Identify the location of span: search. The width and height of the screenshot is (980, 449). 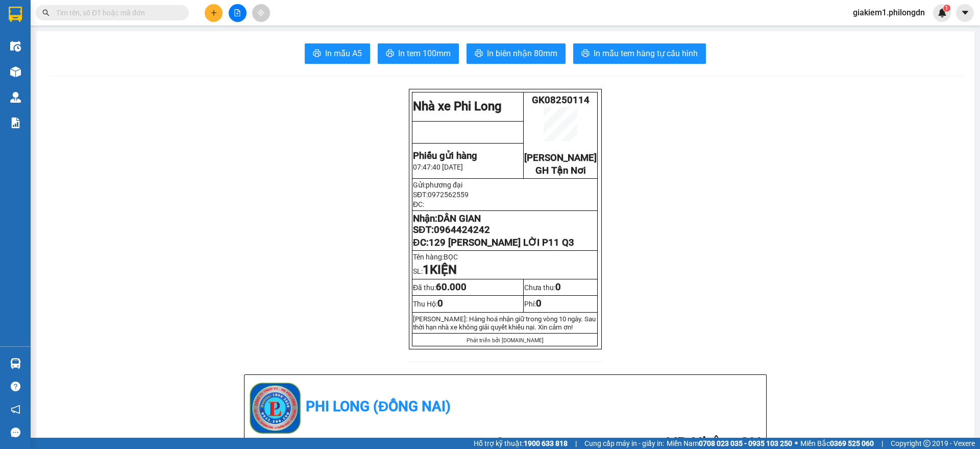
(45, 13).